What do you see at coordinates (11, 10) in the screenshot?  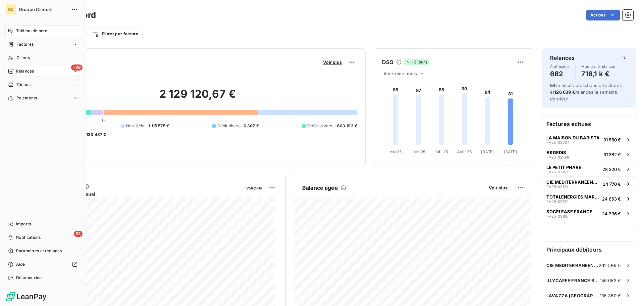 I see `div: GC` at bounding box center [11, 10].